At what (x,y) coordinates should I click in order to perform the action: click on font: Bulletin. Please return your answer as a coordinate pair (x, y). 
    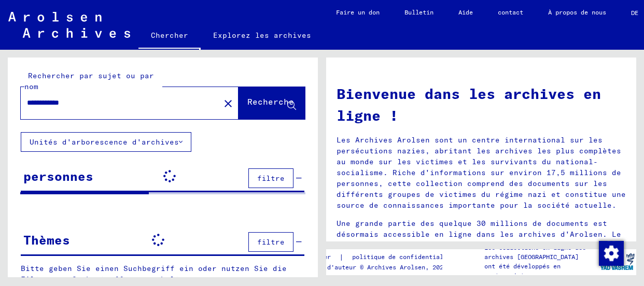
    Looking at the image, I should click on (419, 12).